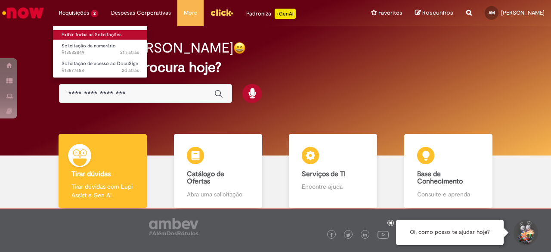  What do you see at coordinates (333, 186) in the screenshot?
I see `p: Encontre ajuda` at bounding box center [333, 186].